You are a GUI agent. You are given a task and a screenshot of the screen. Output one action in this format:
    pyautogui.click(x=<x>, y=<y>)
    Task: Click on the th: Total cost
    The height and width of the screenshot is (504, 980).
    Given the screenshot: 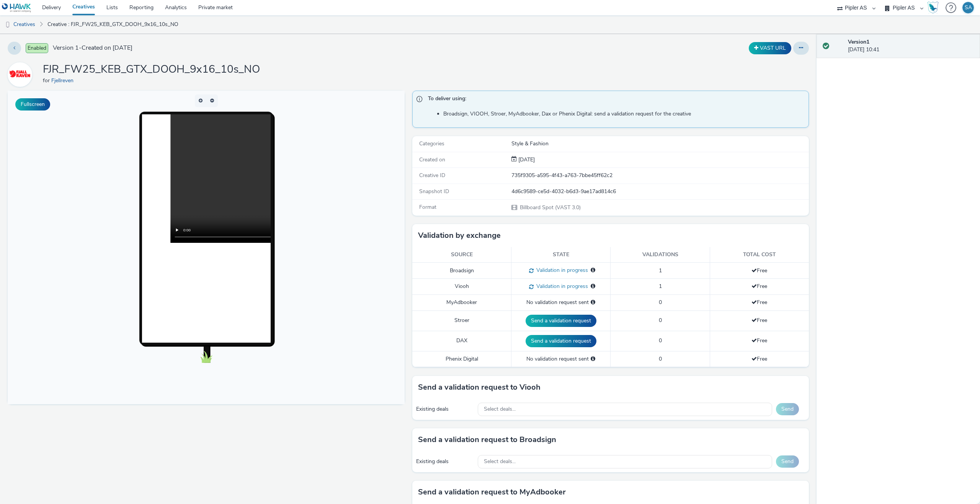 What is the action you would take?
    pyautogui.click(x=759, y=255)
    